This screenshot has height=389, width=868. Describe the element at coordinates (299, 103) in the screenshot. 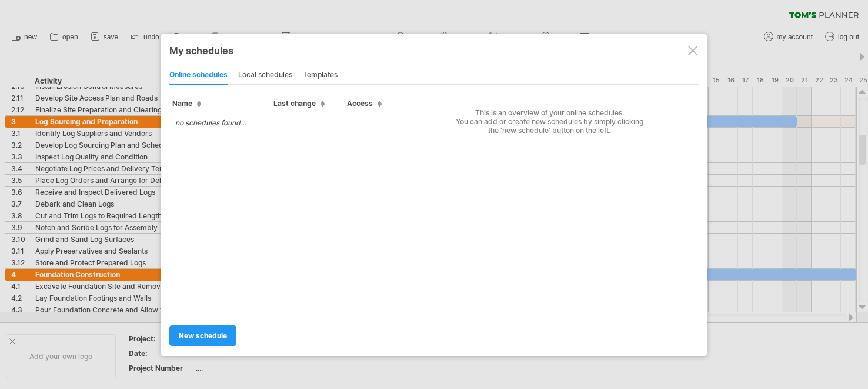

I see `span: Last change` at that location.